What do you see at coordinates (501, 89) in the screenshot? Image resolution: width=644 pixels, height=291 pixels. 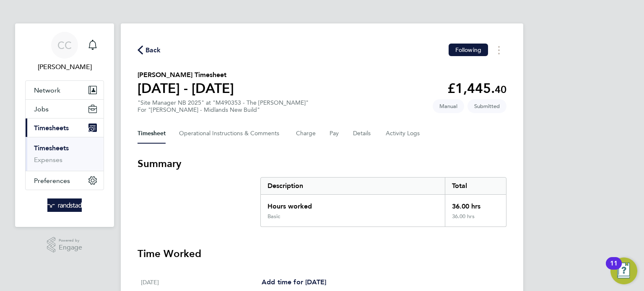 I see `span: 40` at bounding box center [501, 89].